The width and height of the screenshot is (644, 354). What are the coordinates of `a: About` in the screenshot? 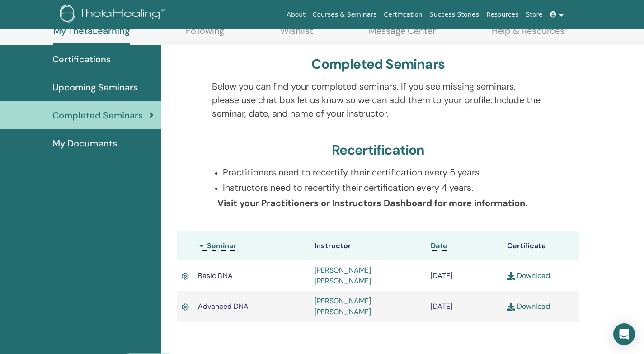 It's located at (296, 14).